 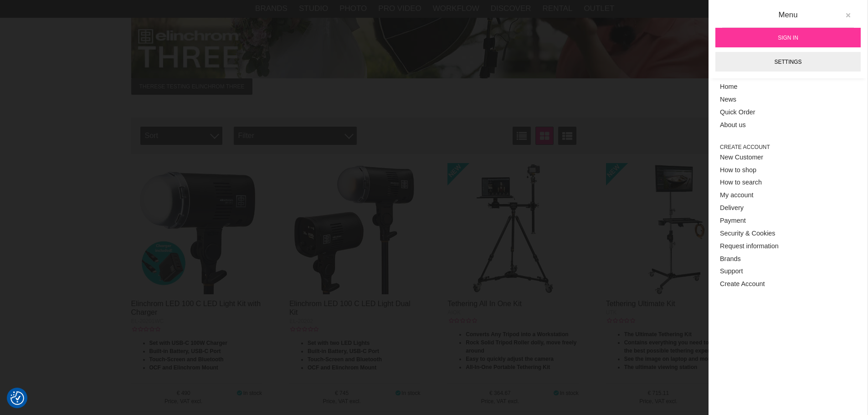 I want to click on img: Elinchrom LED 100 C LED Light Dual Kit, so click(x=355, y=229).